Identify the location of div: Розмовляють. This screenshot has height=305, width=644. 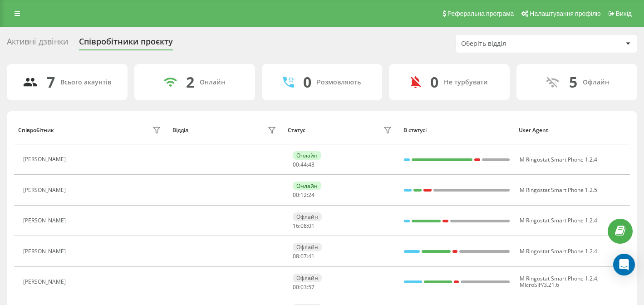
(339, 82).